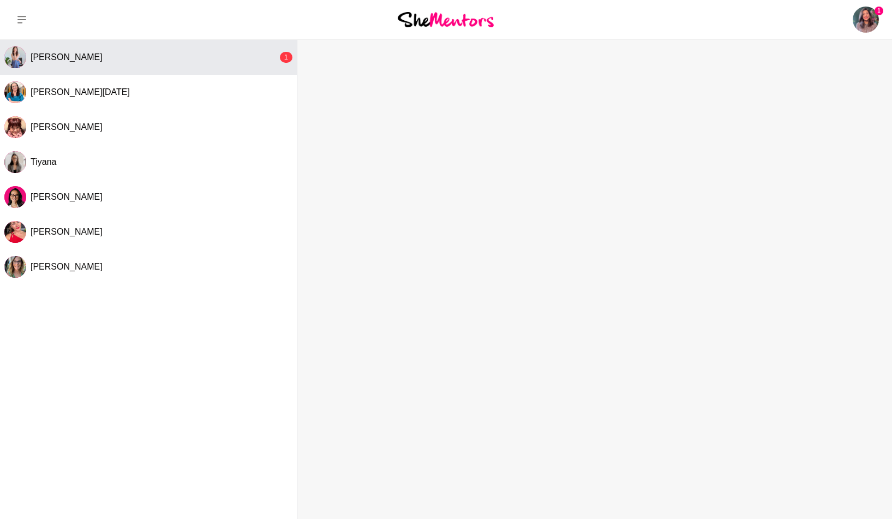  What do you see at coordinates (15, 57) in the screenshot?
I see `div: Georgina Barnes` at bounding box center [15, 57].